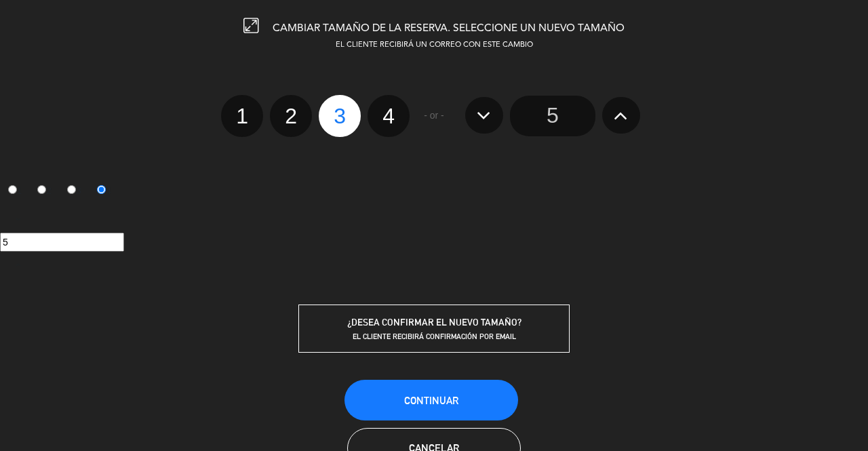 The height and width of the screenshot is (451, 868). I want to click on label: 1, so click(242, 116).